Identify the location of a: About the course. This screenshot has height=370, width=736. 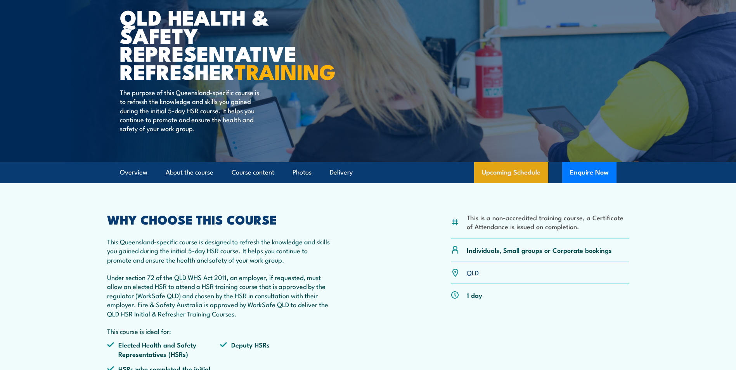
(189, 172).